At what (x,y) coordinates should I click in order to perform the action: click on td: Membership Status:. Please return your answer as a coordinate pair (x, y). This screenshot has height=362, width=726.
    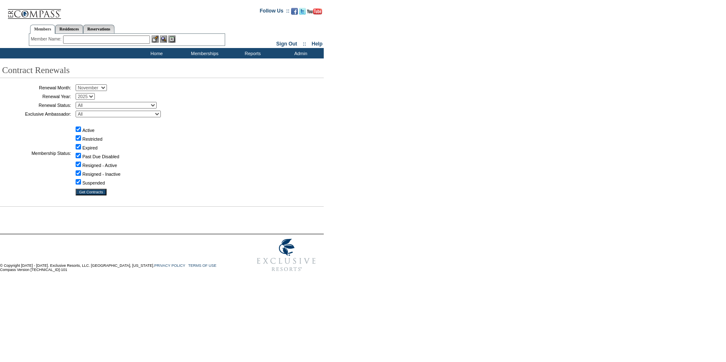
    Looking at the image, I should click on (36, 153).